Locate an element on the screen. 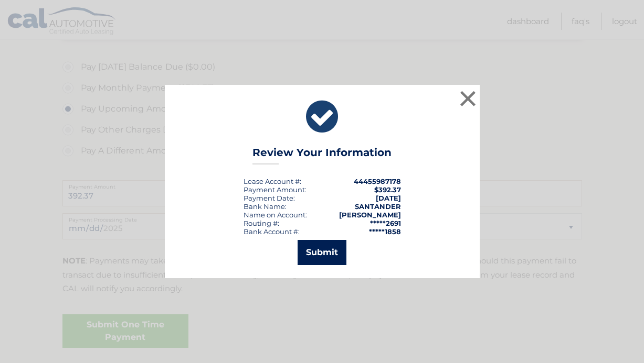 The width and height of the screenshot is (644, 363). strong: 44455987178 is located at coordinates (377, 181).